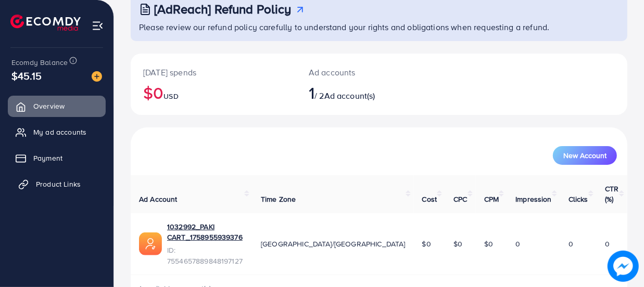  Describe the element at coordinates (58, 184) in the screenshot. I see `span: Product Links` at that location.